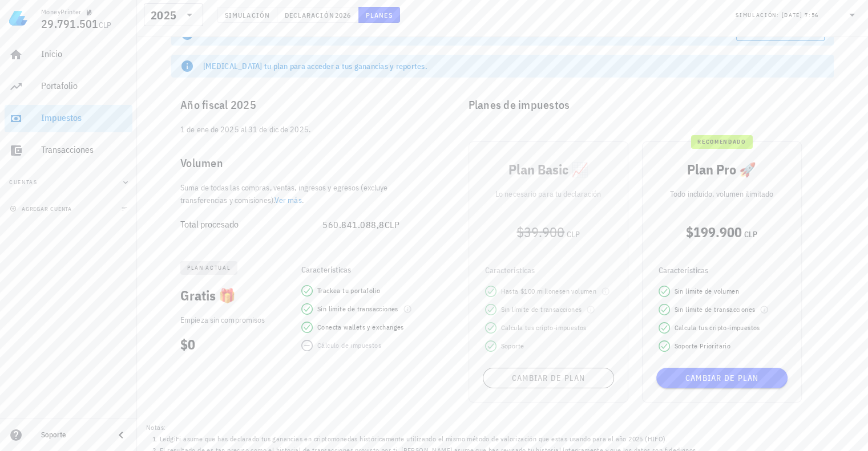 This screenshot has height=451, width=868. Describe the element at coordinates (247, 15) in the screenshot. I see `button: Simulación` at that location.